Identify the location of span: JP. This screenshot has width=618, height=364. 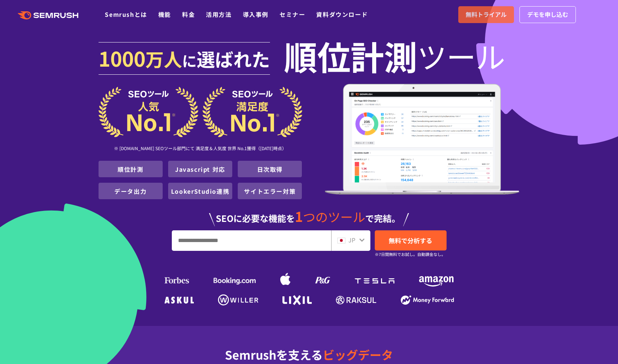
(351, 240).